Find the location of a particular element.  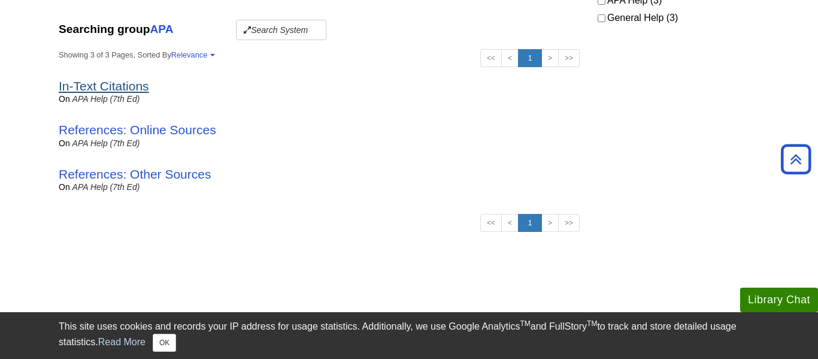

a: References: Other Sources is located at coordinates (135, 174).